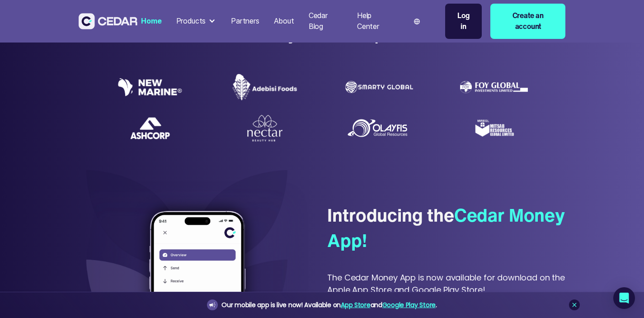 This screenshot has height=318, width=644. Describe the element at coordinates (446, 228) in the screenshot. I see `span: Cedar Money App!` at that location.